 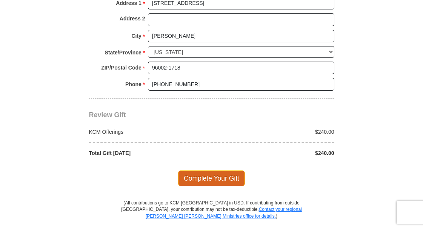 I want to click on strong: ZIP/Postal Code, so click(x=121, y=68).